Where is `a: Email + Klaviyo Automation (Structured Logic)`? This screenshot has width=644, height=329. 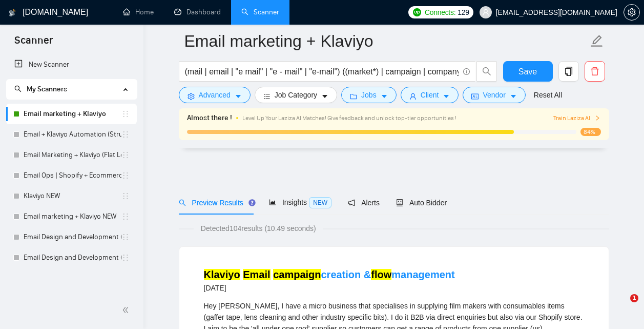 a: Email + Klaviyo Automation (Structured Logic) is located at coordinates (72, 135).